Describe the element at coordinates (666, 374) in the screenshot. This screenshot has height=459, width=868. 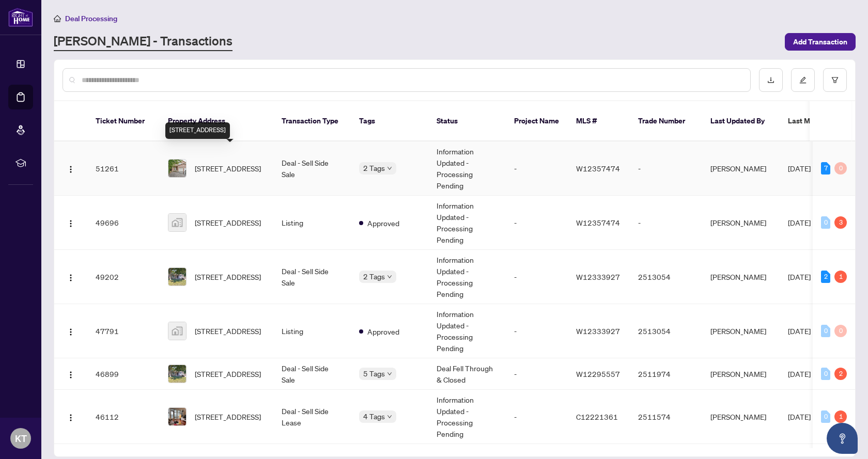
I see `td: 2511974` at that location.